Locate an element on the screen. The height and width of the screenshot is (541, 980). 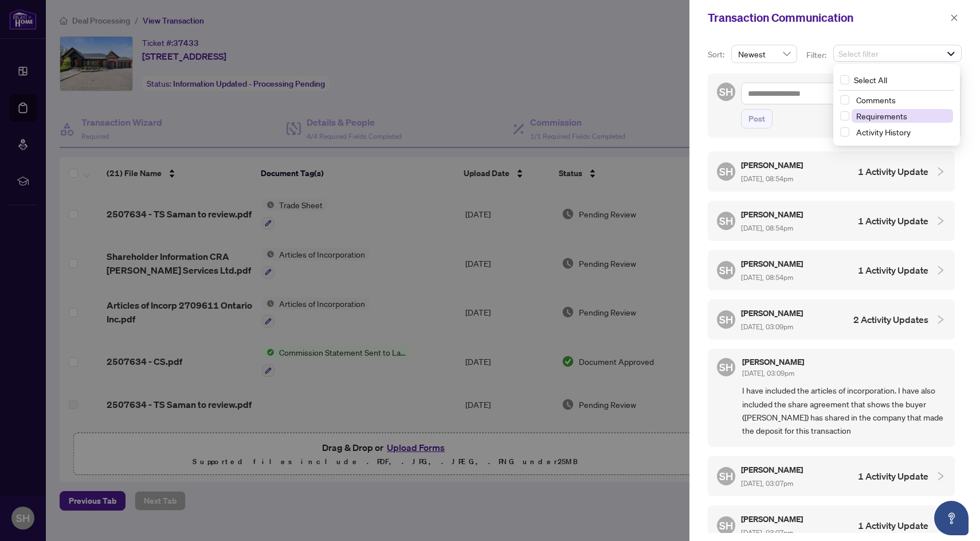
span: Select Activity History is located at coordinates (845, 132).